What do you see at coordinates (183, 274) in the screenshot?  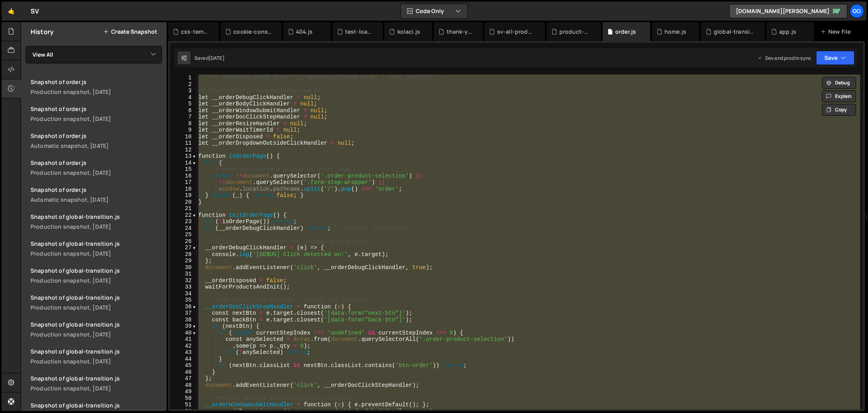 I see `div: 31` at bounding box center [183, 274].